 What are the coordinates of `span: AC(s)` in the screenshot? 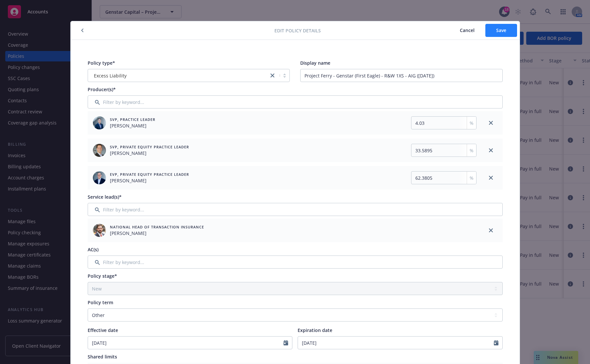 It's located at (93, 249).